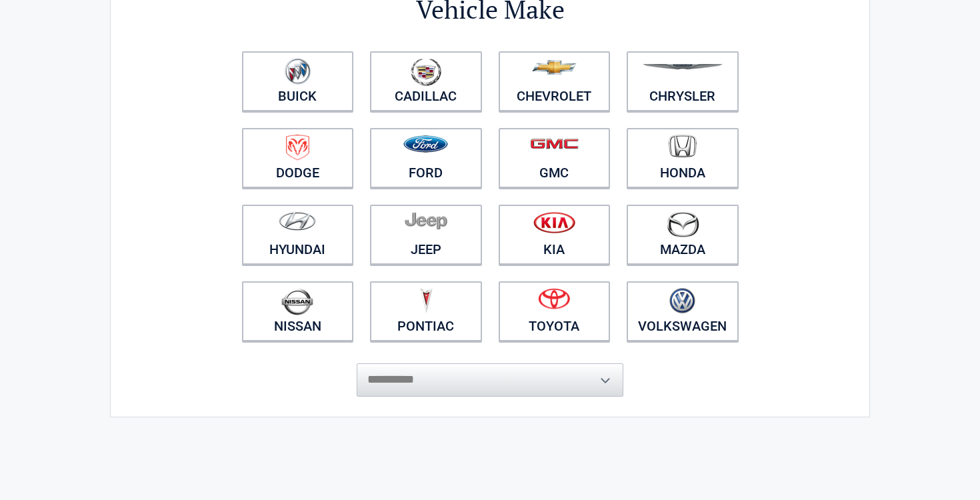 This screenshot has width=980, height=500. I want to click on img: nissan, so click(297, 301).